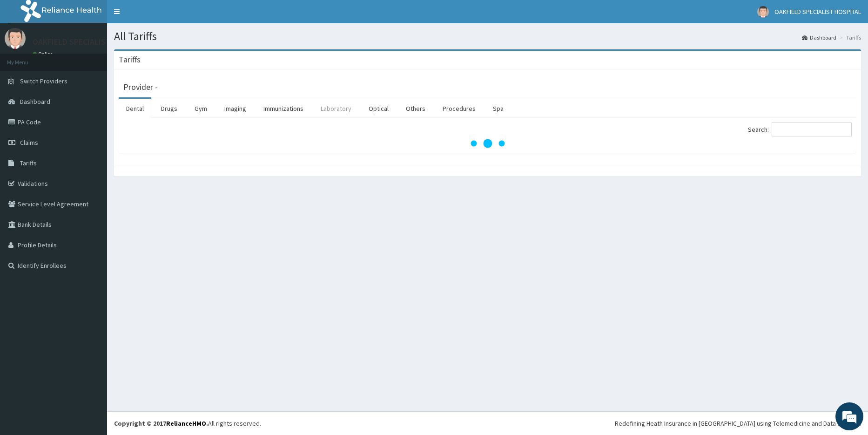 This screenshot has width=868, height=435. Describe the element at coordinates (91, 42) in the screenshot. I see `p: OAKFIELD SPECIALIST HOSPITAL` at that location.